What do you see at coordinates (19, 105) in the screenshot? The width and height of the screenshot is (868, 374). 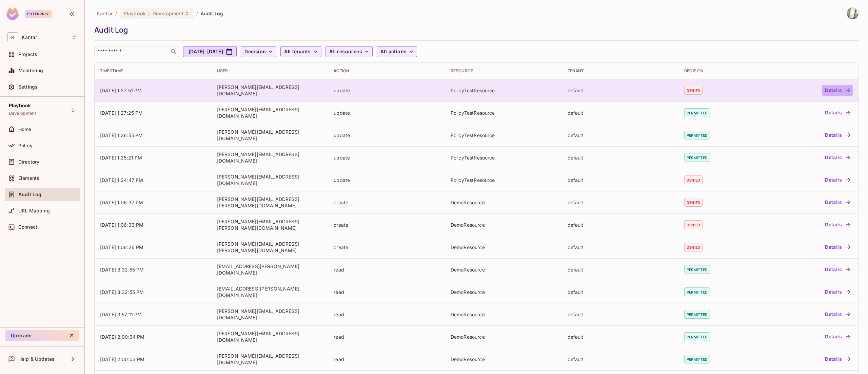 I see `span: Playbook` at bounding box center [19, 105].